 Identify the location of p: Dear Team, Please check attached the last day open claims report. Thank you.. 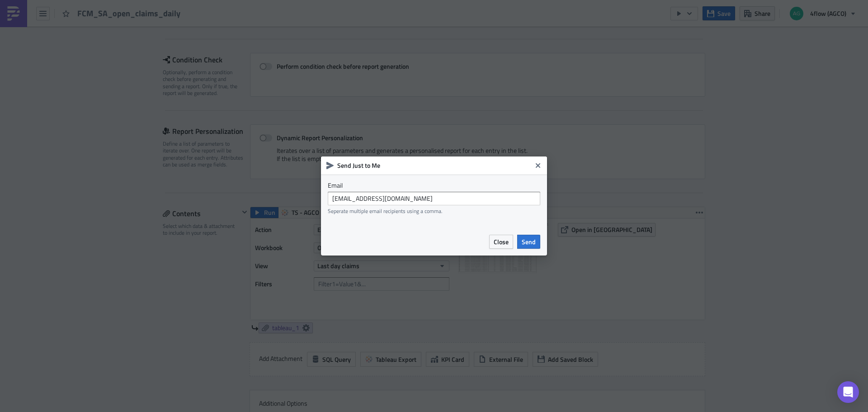
(218, 22).